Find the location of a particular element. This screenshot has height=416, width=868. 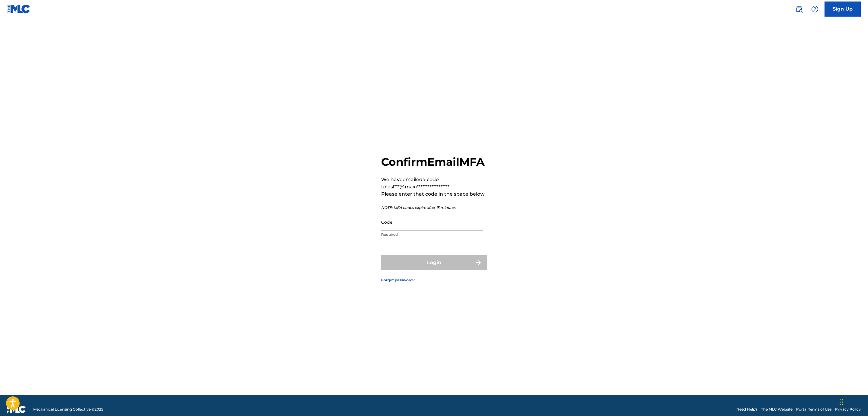

img: MLC Logo is located at coordinates (19, 9).